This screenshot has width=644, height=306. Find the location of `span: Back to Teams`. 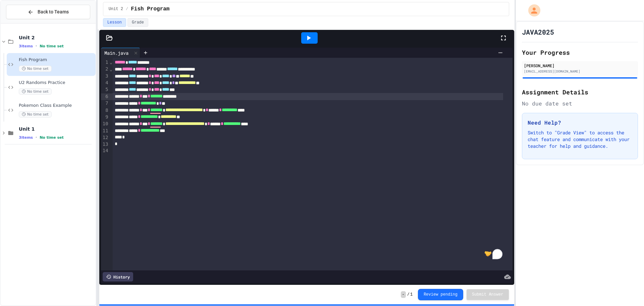

span: Back to Teams is located at coordinates (53, 12).